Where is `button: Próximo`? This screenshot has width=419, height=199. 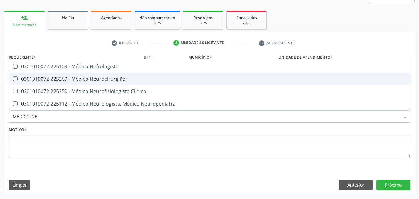
button: Próximo is located at coordinates (393, 185).